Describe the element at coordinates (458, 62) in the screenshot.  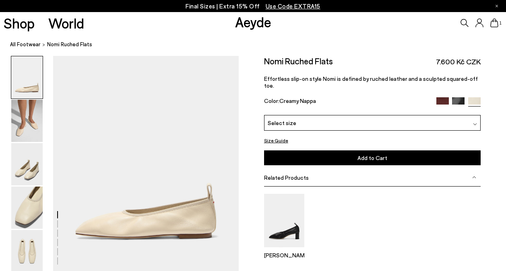
I see `span: 7.600 Kč CZK` at that location.